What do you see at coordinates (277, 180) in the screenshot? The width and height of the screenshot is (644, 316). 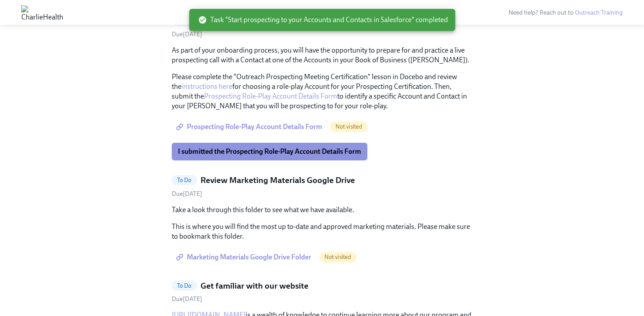 I see `h5: Review Marketing Materials Google Drive` at bounding box center [277, 180].